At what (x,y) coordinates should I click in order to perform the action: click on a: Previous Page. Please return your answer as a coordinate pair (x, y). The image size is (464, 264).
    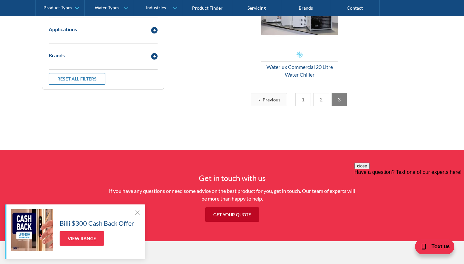
    Looking at the image, I should click on (269, 100).